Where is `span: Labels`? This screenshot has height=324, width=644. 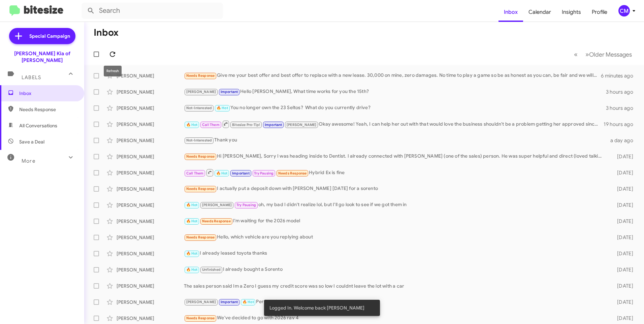 span: Labels is located at coordinates (31, 77).